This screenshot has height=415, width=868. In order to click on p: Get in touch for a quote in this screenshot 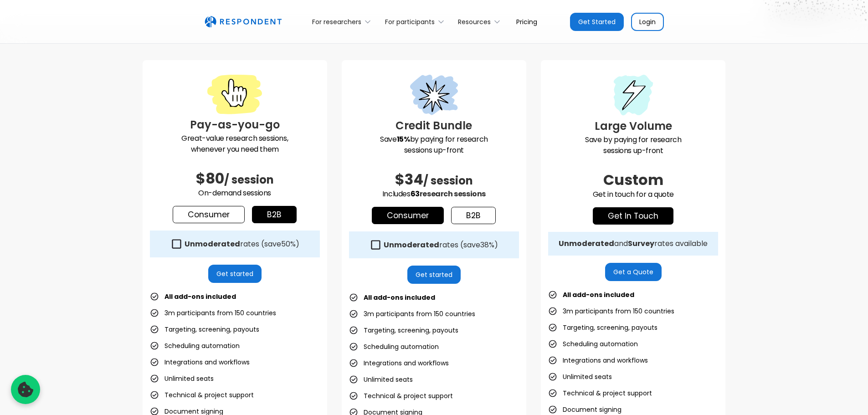, I will do `click(633, 195)`.